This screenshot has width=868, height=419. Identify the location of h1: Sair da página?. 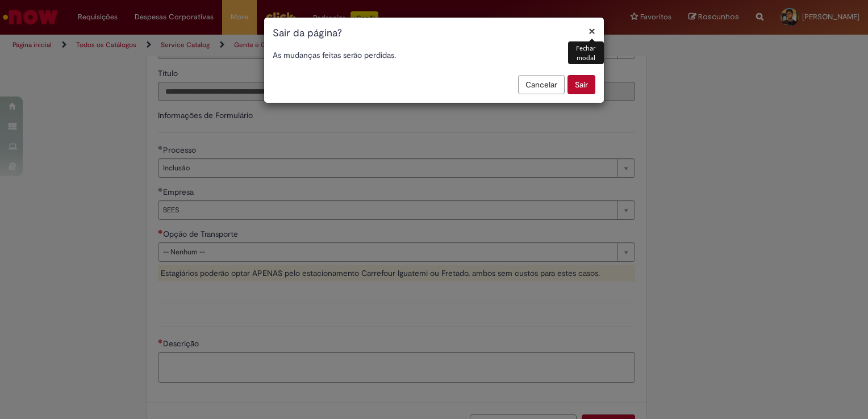
(434, 34).